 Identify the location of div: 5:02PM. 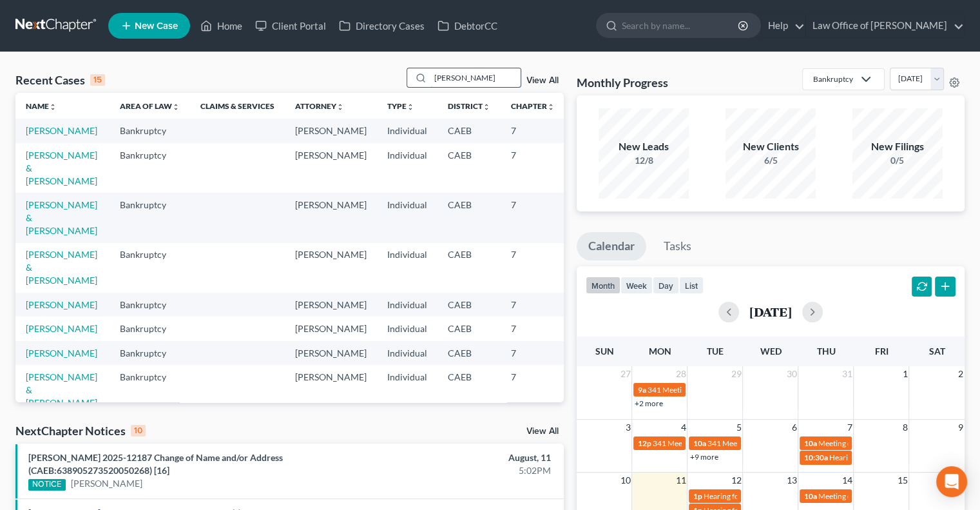
(468, 470).